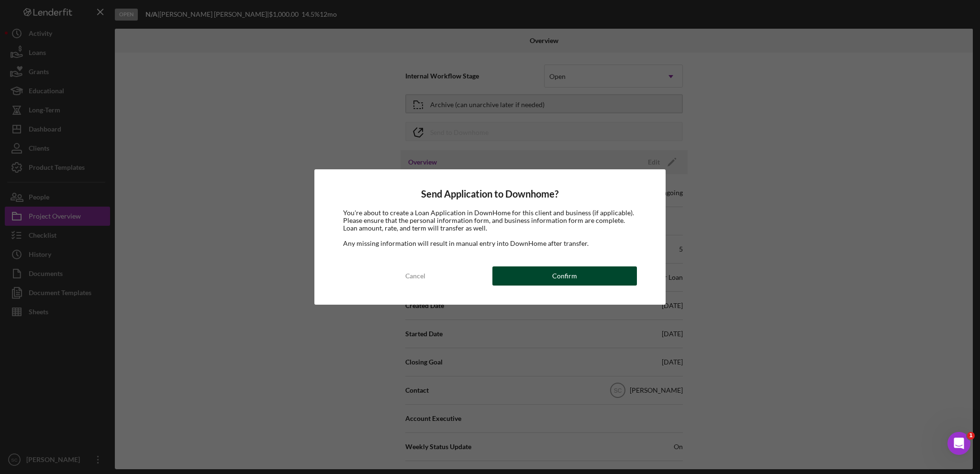 This screenshot has width=980, height=474. Describe the element at coordinates (490, 194) in the screenshot. I see `h4: Send Application to Downhome?` at that location.